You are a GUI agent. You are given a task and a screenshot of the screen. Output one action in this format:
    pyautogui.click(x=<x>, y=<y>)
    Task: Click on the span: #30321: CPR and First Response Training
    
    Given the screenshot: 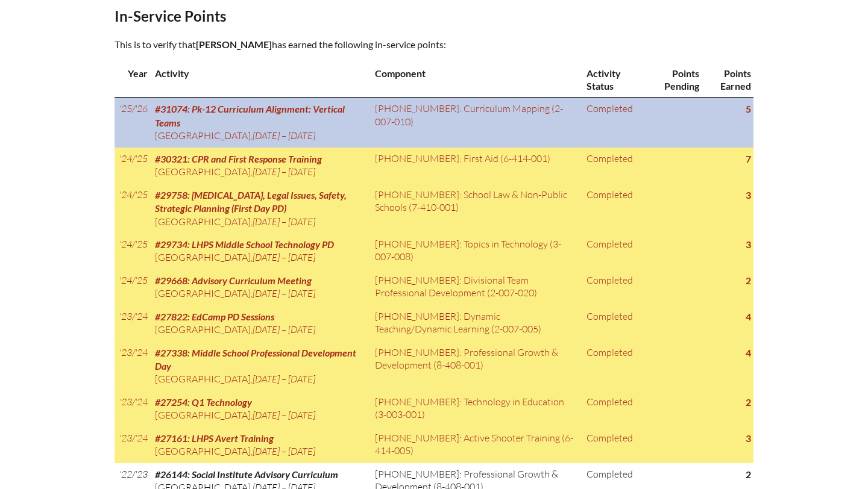 What is the action you would take?
    pyautogui.click(x=238, y=158)
    